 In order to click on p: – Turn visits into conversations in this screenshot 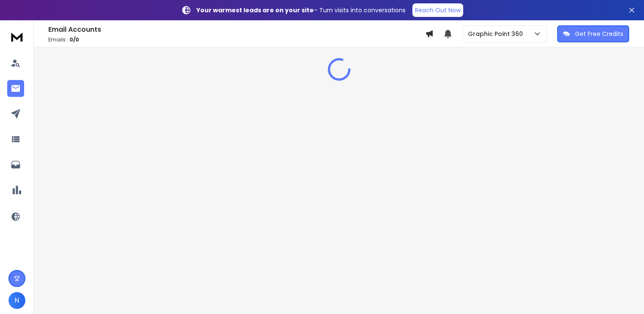, I will do `click(301, 10)`.